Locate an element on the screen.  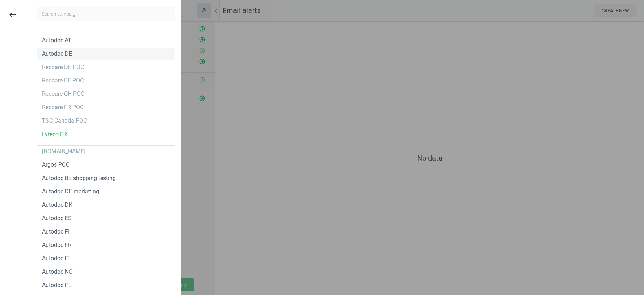
div: Argos POC is located at coordinates (56, 165).